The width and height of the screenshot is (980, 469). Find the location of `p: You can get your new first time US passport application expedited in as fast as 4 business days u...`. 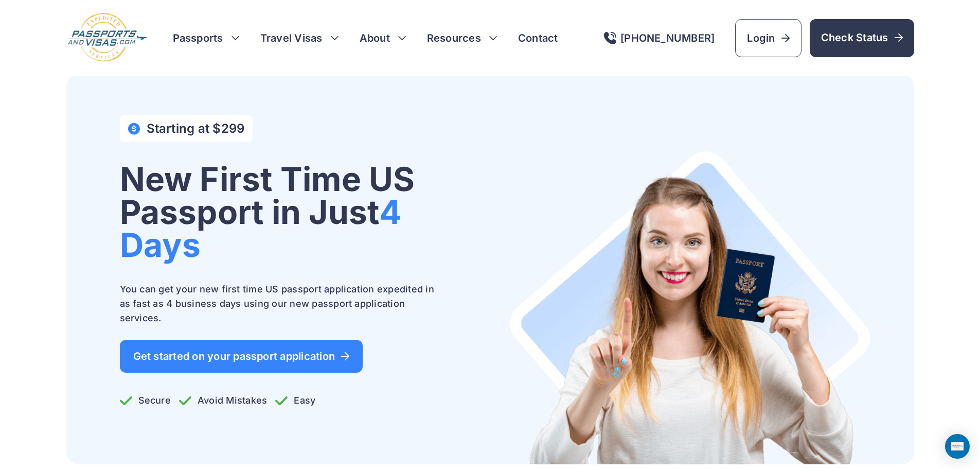

p: You can get your new first time US passport application expedited in as fast as 4 business days u... is located at coordinates (280, 304).